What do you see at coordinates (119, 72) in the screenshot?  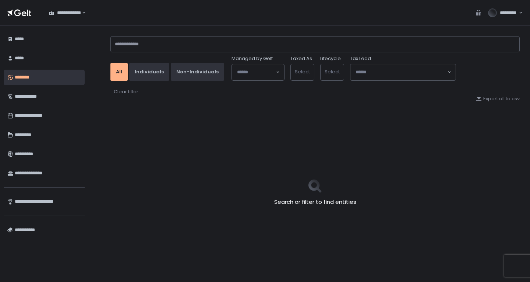 I see `div: All` at bounding box center [119, 72].